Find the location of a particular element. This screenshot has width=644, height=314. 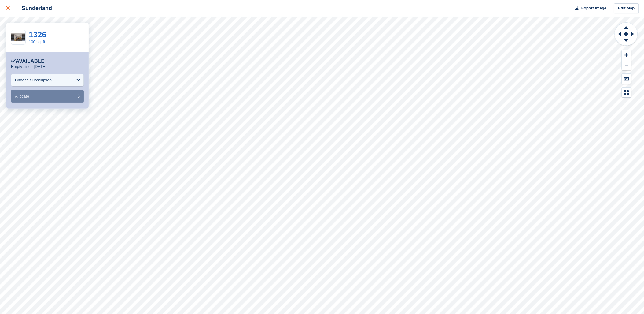

img: 100%20SQ.FT-2.jpg is located at coordinates (19, 37).